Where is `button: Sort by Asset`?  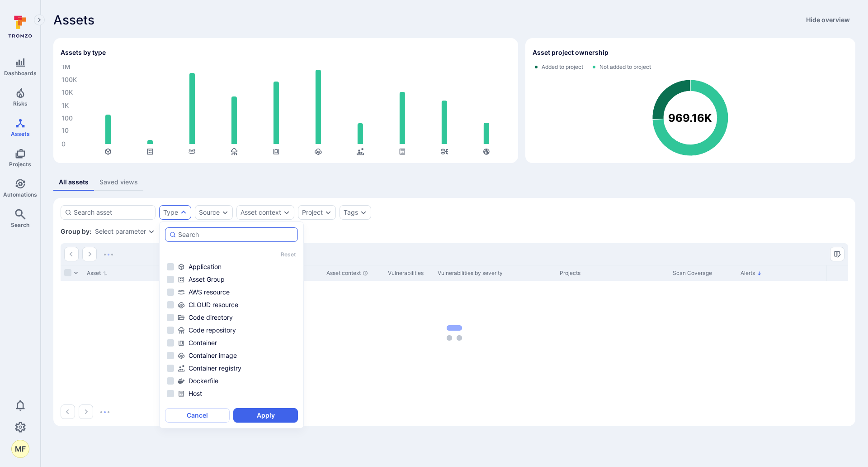
button: Sort by Asset is located at coordinates (98, 273).